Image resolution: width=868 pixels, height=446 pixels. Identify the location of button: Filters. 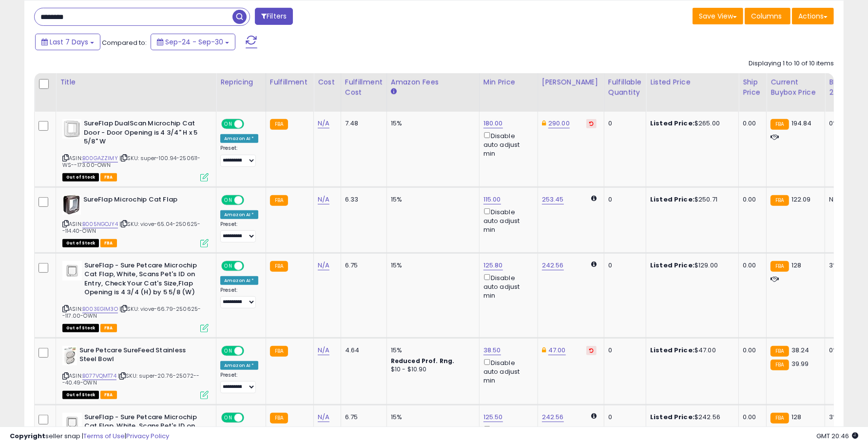
(274, 16).